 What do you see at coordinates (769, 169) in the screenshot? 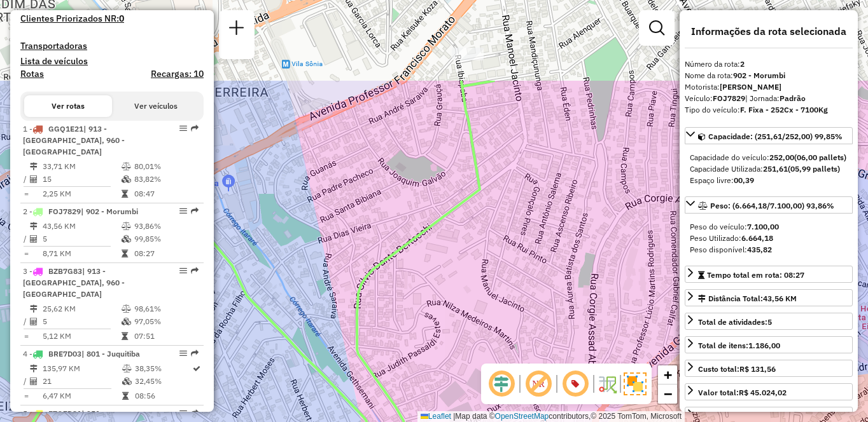
I see `div: Capacidade Utilizada:` at bounding box center [769, 169].